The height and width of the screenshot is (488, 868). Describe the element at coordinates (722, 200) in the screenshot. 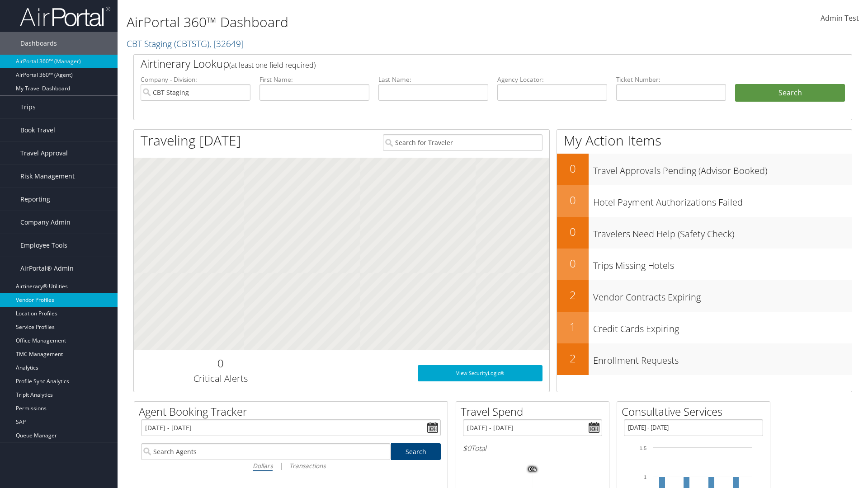

I see `h3: Hotel Payment Authorizations Failed` at that location.